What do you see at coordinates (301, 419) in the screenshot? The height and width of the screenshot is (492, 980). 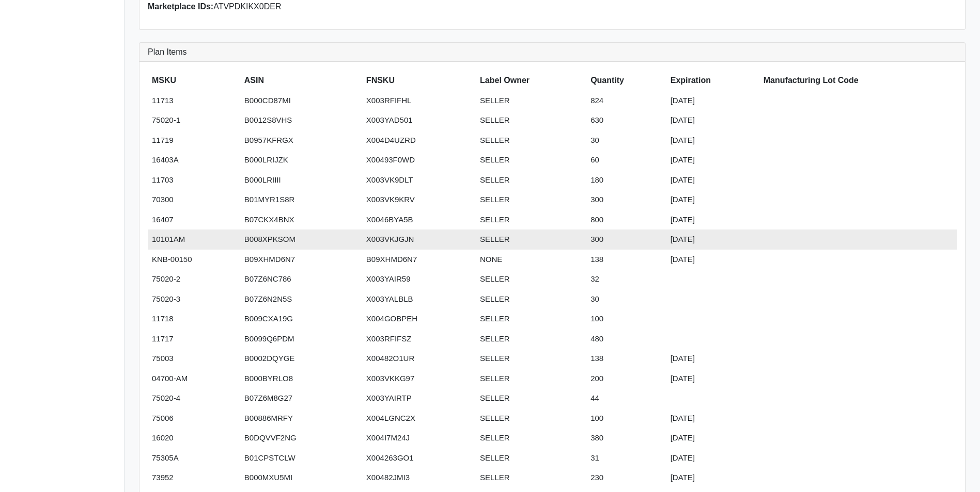 I see `td: B00886MRFY` at bounding box center [301, 419].